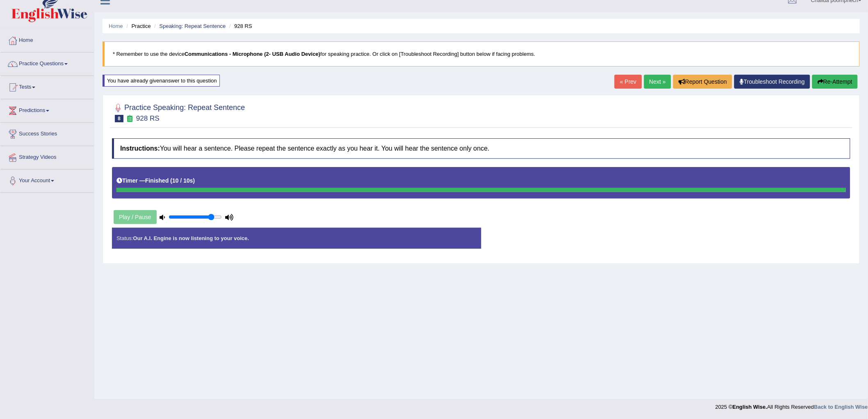 Image resolution: width=868 pixels, height=419 pixels. Describe the element at coordinates (183, 181) in the screenshot. I see `b: 10 / 10s` at that location.